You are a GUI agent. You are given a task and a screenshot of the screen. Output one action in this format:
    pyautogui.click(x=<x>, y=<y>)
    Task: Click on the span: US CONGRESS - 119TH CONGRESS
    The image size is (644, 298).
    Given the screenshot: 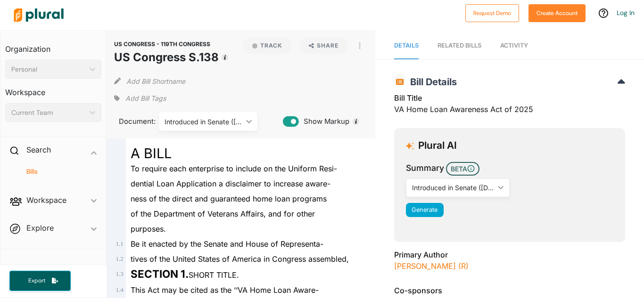 What is the action you would take?
    pyautogui.click(x=162, y=44)
    